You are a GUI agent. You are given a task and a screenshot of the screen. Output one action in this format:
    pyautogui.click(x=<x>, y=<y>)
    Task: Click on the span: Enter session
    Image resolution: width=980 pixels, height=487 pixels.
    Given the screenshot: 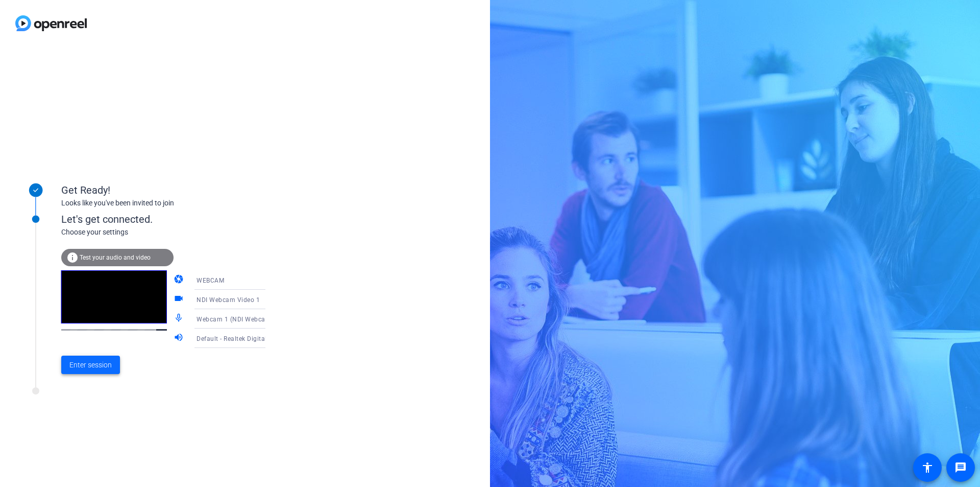 What is the action you would take?
    pyautogui.click(x=91, y=365)
    